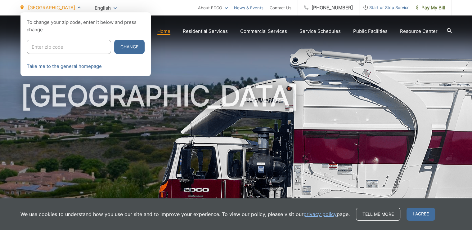 This screenshot has height=230, width=472. What do you see at coordinates (378, 215) in the screenshot?
I see `a: Tell me more` at bounding box center [378, 215].